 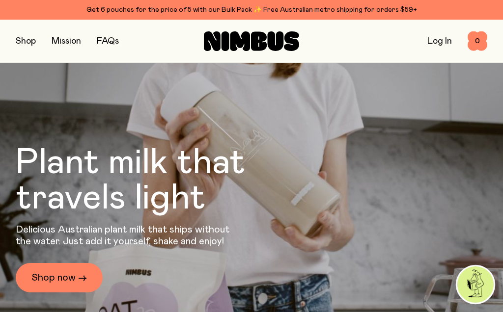 What do you see at coordinates (66, 41) in the screenshot?
I see `a: Mission` at bounding box center [66, 41].